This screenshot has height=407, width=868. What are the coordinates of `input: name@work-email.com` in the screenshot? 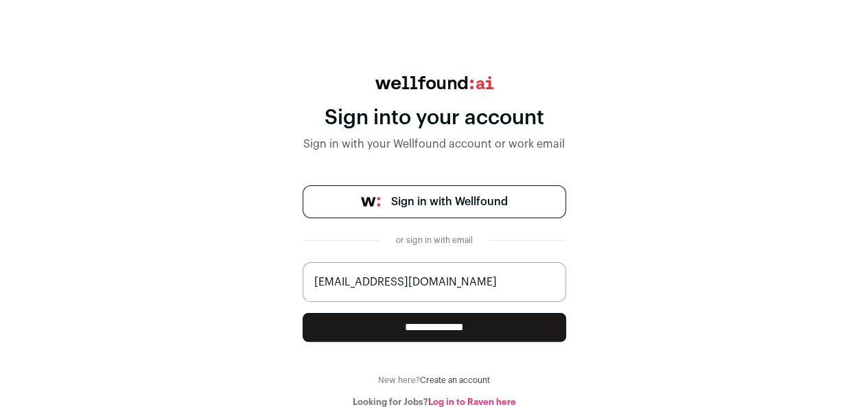 It's located at (435, 282).